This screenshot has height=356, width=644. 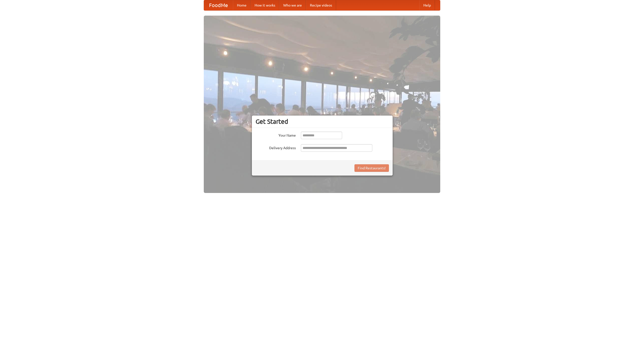 I want to click on a: Help, so click(x=427, y=6).